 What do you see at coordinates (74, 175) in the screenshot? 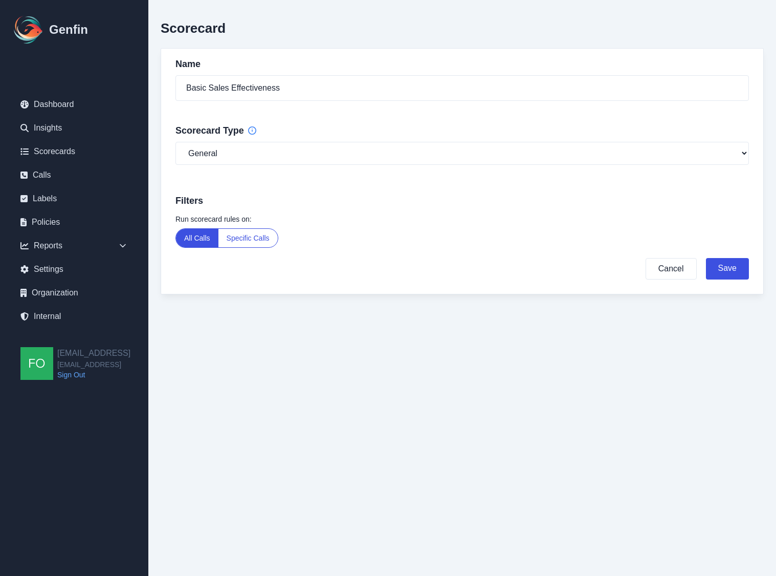
I see `a: Calls` at bounding box center [74, 175].